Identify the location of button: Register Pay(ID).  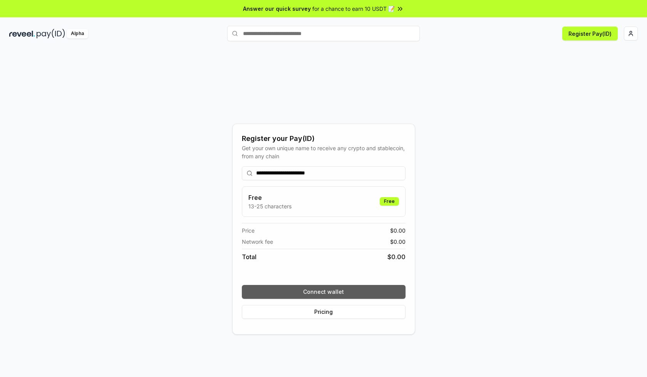
(590, 33).